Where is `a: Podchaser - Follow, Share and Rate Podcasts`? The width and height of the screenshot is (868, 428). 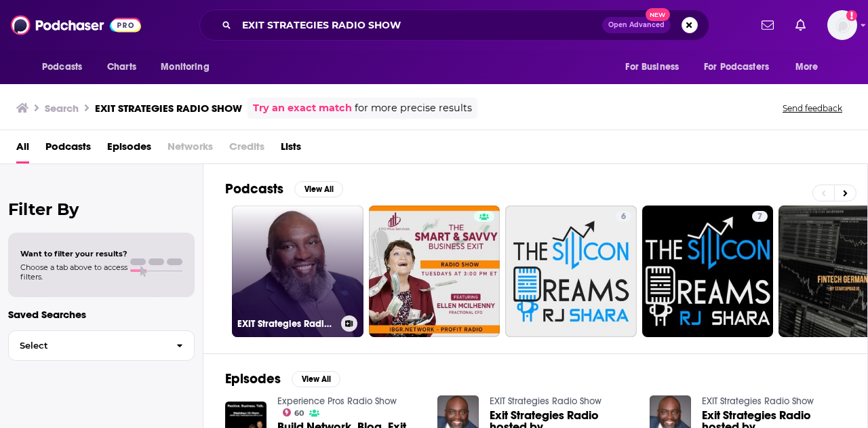 a: Podchaser - Follow, Share and Rate Podcasts is located at coordinates (76, 25).